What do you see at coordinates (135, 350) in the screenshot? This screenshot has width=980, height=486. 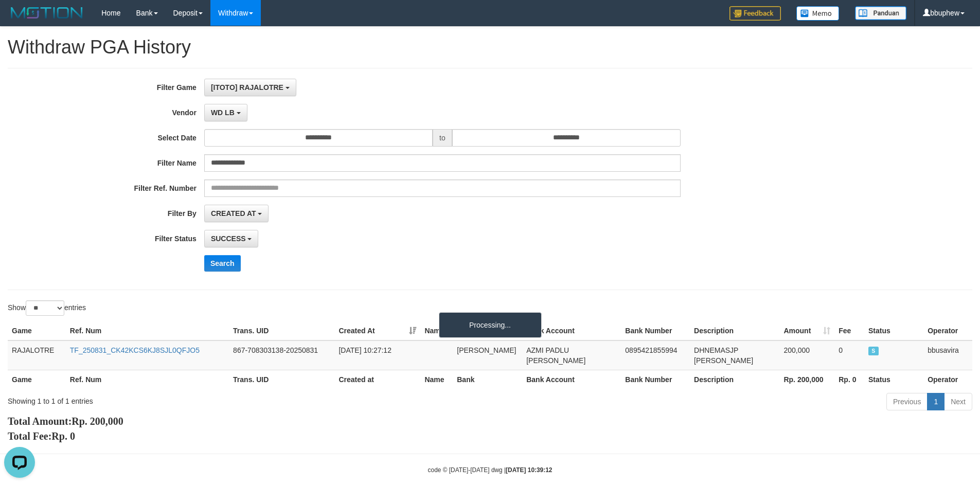 I see `a: TF_250831_CK42KCS6KJ8SJL0QFJO5` at bounding box center [135, 350].